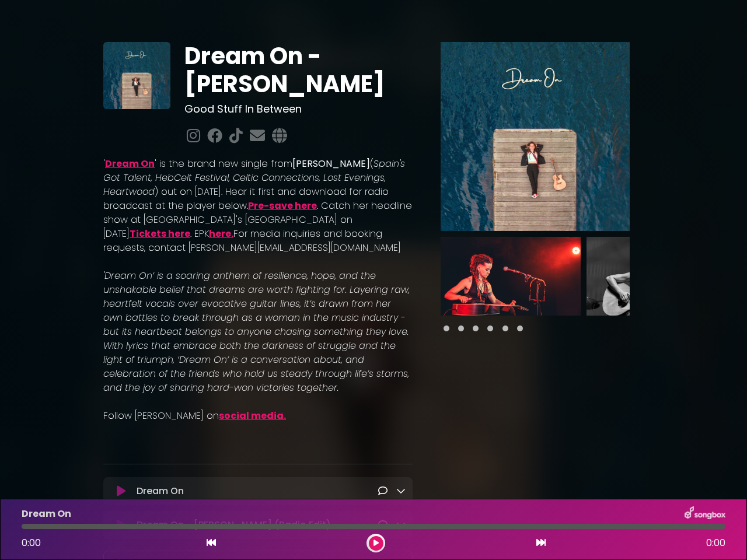 Image resolution: width=747 pixels, height=560 pixels. I want to click on em: Spain's Got Talent, HebCelt Festival, Celtic Connections, Lost Evenings, Heartwood, so click(254, 177).